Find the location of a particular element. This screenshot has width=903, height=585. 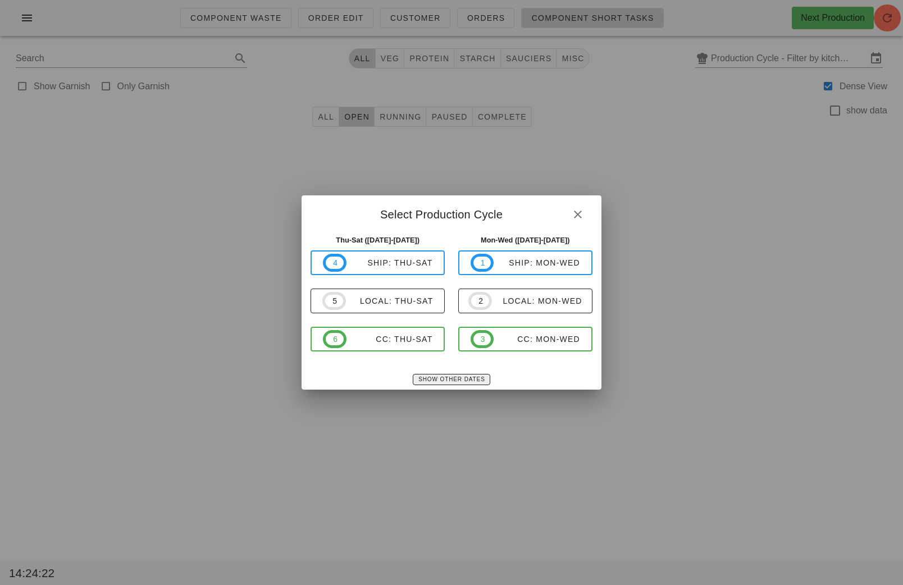

div: ship: Mon-Wed is located at coordinates (537, 263).